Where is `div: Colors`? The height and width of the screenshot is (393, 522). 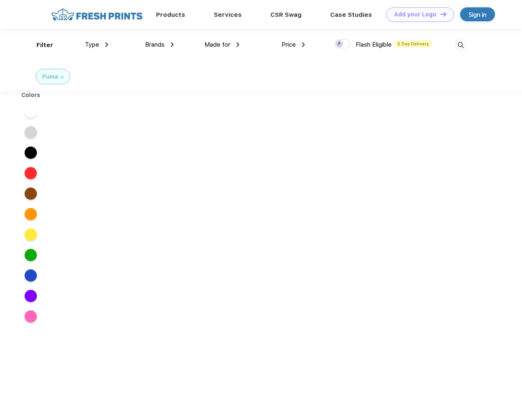
div: Colors is located at coordinates (31, 95).